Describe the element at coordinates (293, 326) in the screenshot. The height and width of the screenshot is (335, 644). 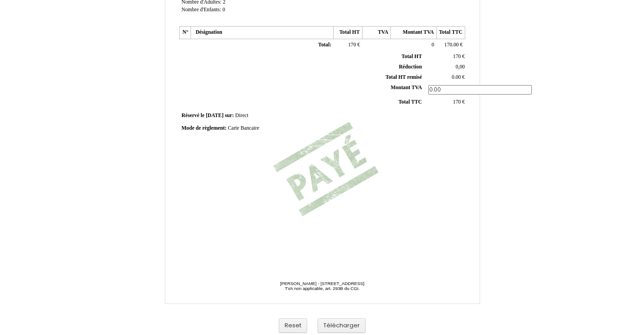
I see `button: Reset` at that location.